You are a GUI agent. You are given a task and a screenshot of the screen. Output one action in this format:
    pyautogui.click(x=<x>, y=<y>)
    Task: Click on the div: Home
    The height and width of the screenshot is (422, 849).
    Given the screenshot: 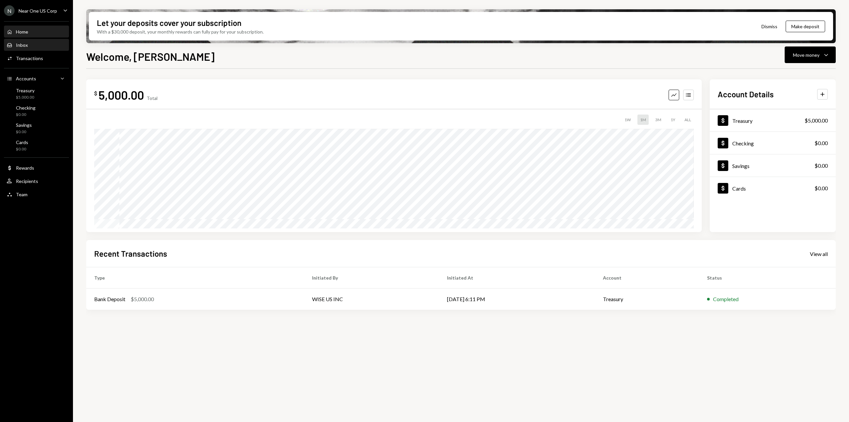 What is the action you would take?
    pyautogui.click(x=22, y=32)
    